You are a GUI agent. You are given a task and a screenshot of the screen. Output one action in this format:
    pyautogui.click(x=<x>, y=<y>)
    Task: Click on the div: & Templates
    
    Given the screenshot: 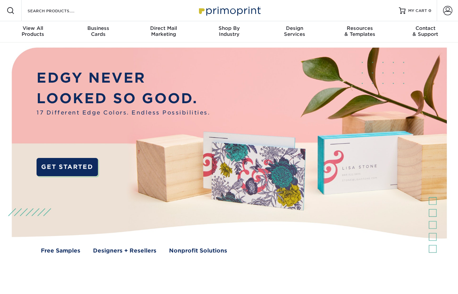 What is the action you would take?
    pyautogui.click(x=360, y=31)
    